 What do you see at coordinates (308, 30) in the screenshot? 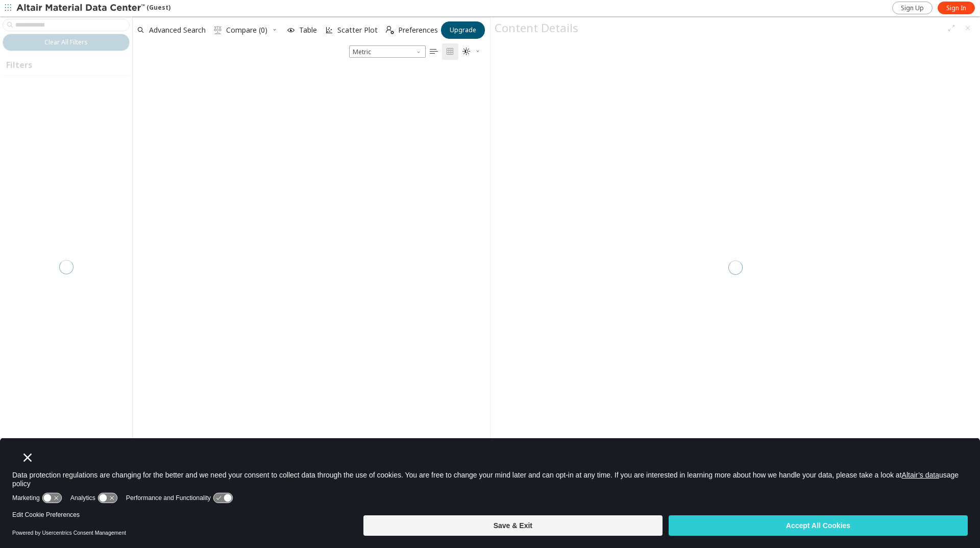
I see `span: Table` at bounding box center [308, 30].